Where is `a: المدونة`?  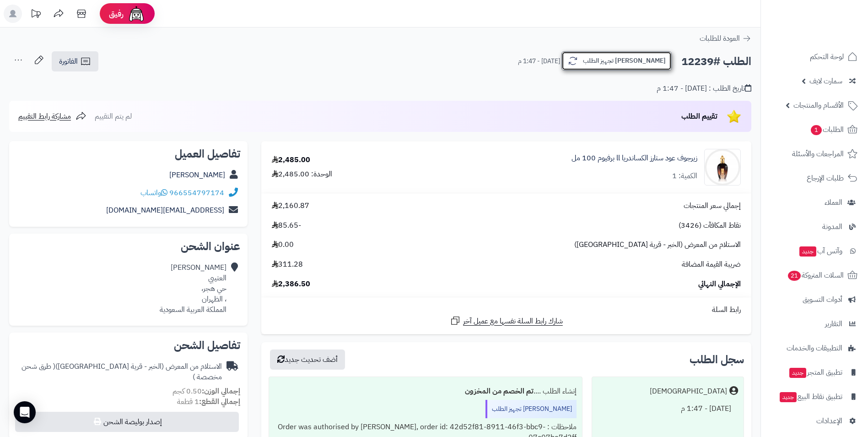 a: المدونة is located at coordinates (814, 227).